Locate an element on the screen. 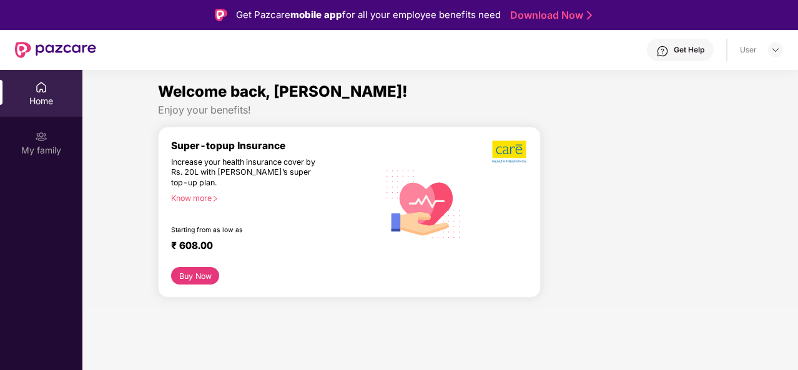 The width and height of the screenshot is (798, 370). img: svg+xml;base64,PHN2ZyB4bWxucz0iaHR0cDovL3d3dy53My5vcmcvMjAwMC9zdmciIHhtbG5zOnhsaW5rPSJodHRwOi8vd3... is located at coordinates (423, 203).